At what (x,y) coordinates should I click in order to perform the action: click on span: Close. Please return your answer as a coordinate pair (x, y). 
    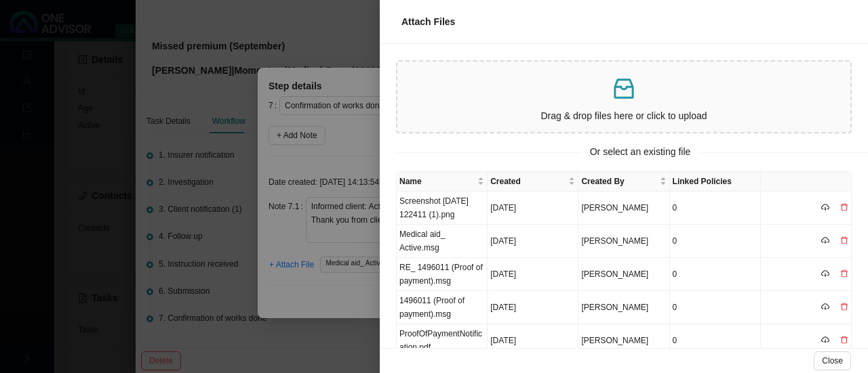
    Looking at the image, I should click on (832, 361).